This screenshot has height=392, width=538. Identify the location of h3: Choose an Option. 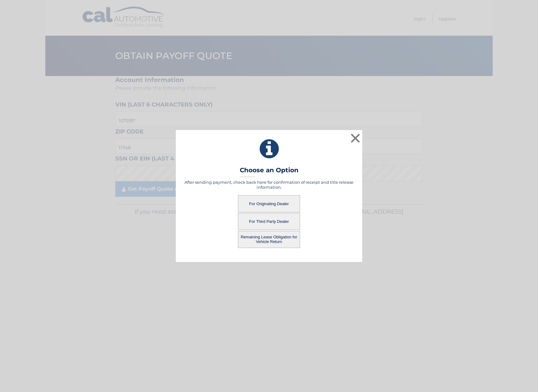
(269, 172).